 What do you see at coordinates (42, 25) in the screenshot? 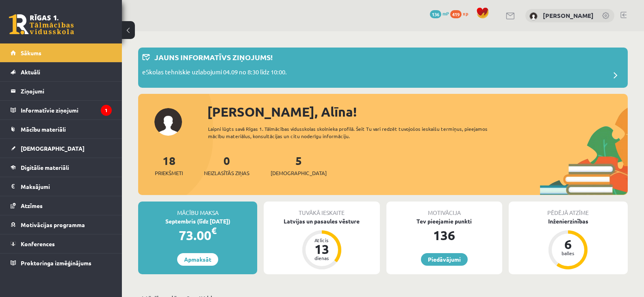
I see `a: Rīgas 1. Tālmācības vidusskola` at bounding box center [42, 25].